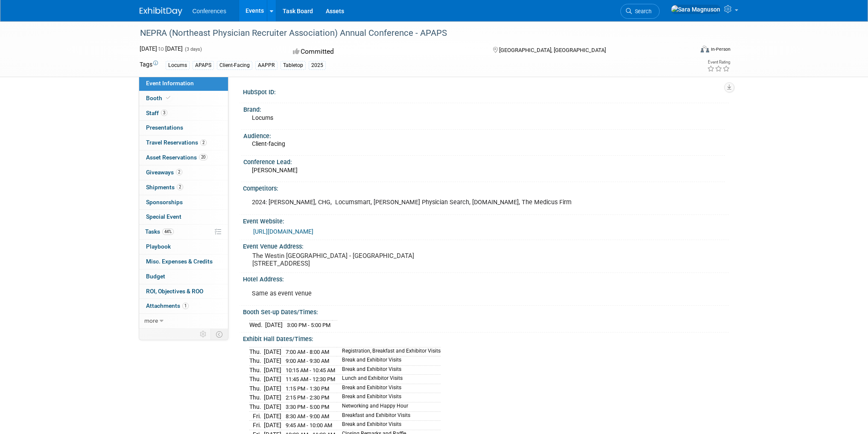  I want to click on div: Committed, so click(385, 52).